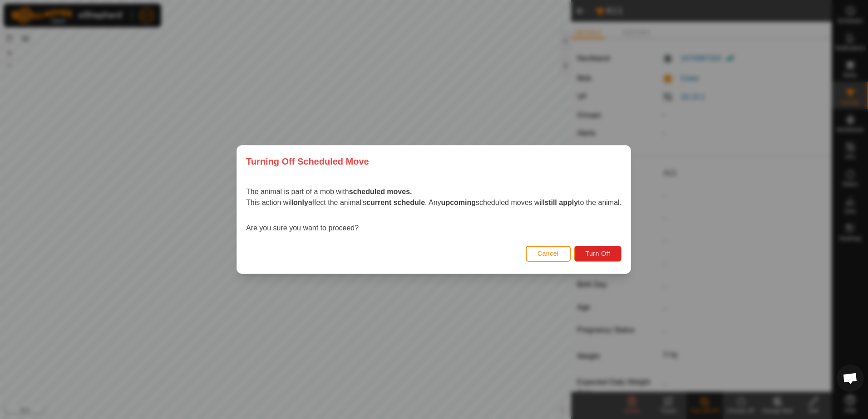  I want to click on p: Are you sure you want to proceed?, so click(434, 228).